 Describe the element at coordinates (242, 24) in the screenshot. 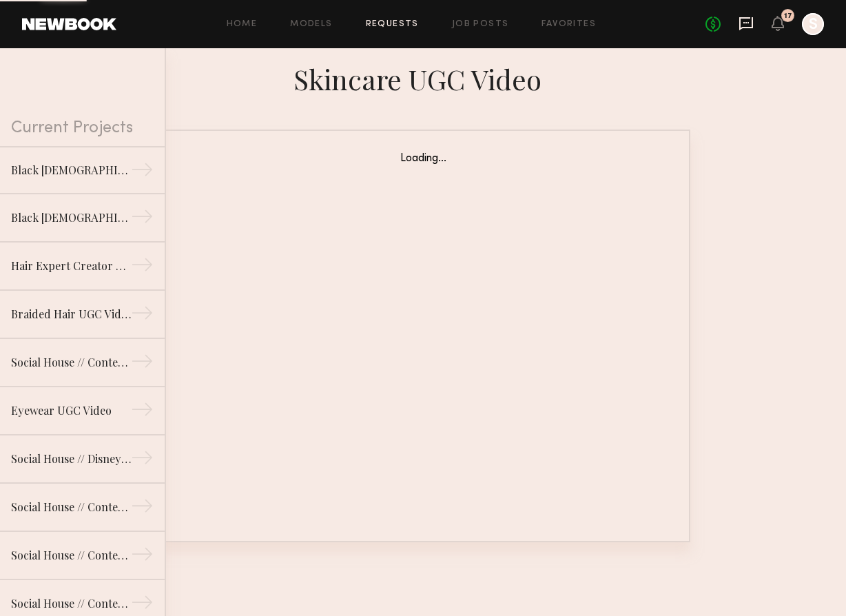

I see `a: Home` at that location.